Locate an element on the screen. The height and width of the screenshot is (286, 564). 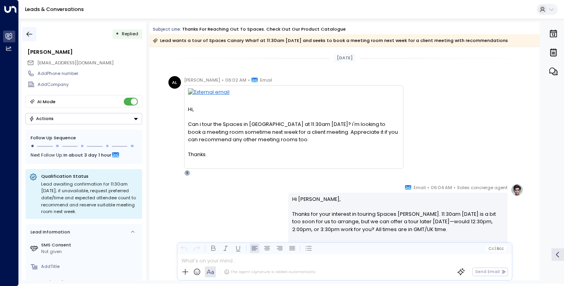
span: Cc Bcc is located at coordinates (496, 248).